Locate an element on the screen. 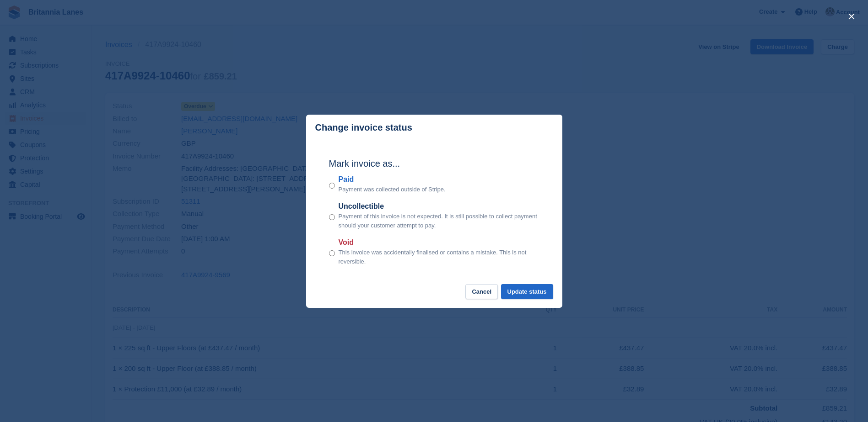  p: Change invoice status is located at coordinates (364, 128).